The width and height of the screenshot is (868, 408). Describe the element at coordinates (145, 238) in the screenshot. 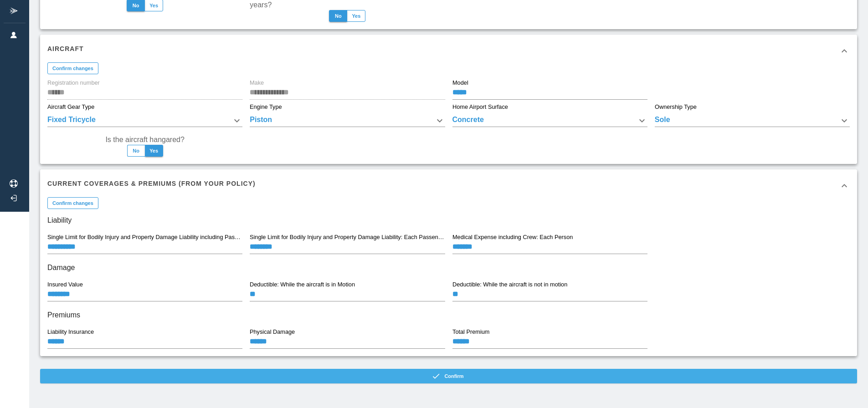

I see `label: Single Limit for Bodily Injury and Property Damage Liability including Passengers: Each Occurrence` at that location.